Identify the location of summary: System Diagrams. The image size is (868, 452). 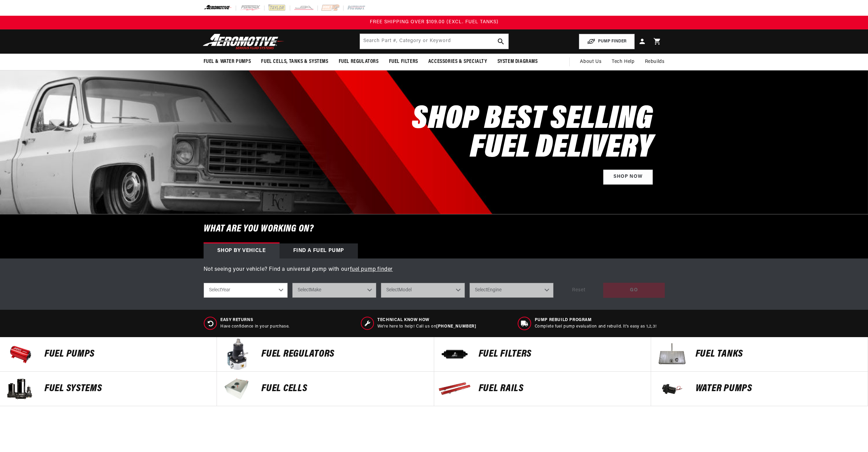
(517, 61).